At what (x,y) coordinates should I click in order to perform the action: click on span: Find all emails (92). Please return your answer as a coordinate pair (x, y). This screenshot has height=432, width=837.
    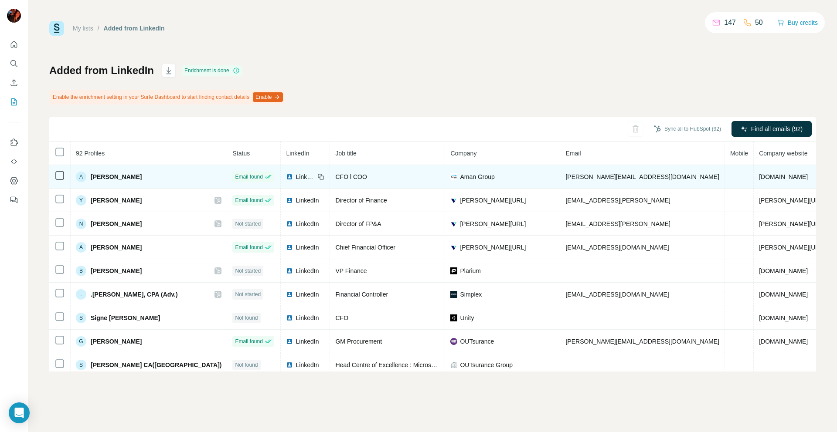
    Looking at the image, I should click on (777, 129).